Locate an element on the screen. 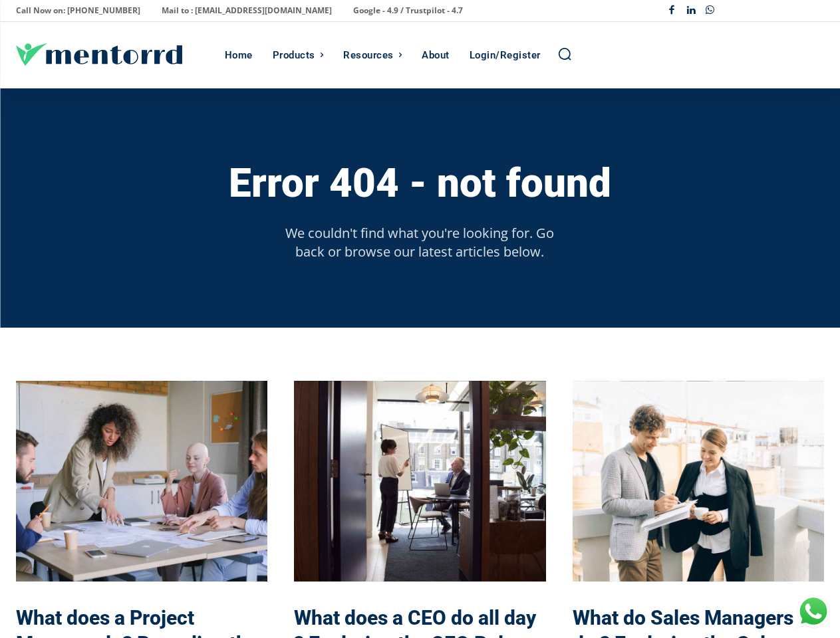  a: What does a Project Manager do? Revealing the role, skills needed is located at coordinates (141, 481).